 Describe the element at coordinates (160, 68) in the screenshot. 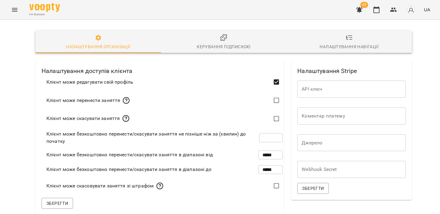

I see `h2: Налаштування доступів клієнта` at that location.